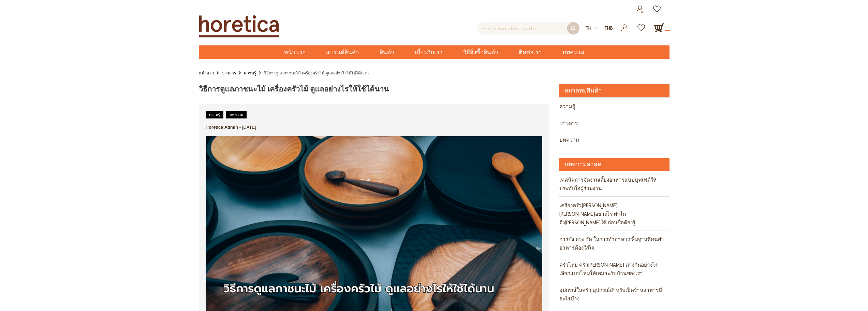 This screenshot has width=868, height=311. Describe the element at coordinates (574, 52) in the screenshot. I see `span: บทความ` at that location.